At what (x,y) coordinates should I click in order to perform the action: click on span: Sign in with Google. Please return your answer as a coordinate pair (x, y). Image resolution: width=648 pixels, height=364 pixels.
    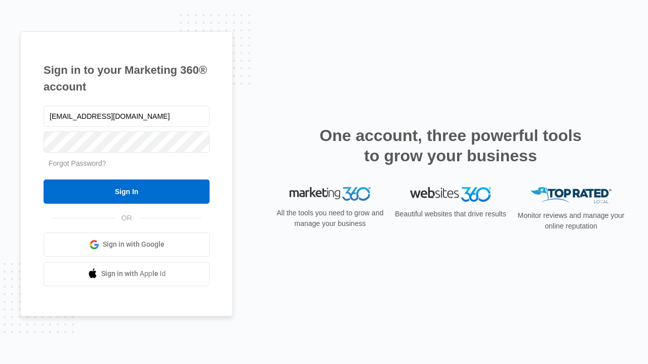
    Looking at the image, I should click on (134, 244).